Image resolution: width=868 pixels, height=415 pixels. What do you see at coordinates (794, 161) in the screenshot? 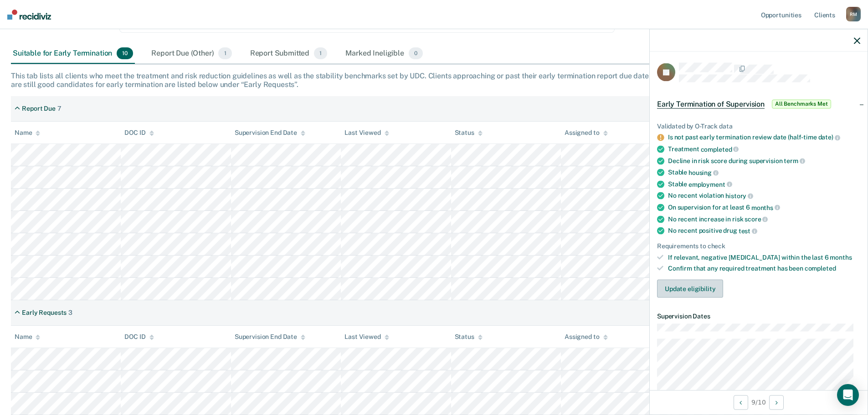
I see `span: term` at bounding box center [794, 161].